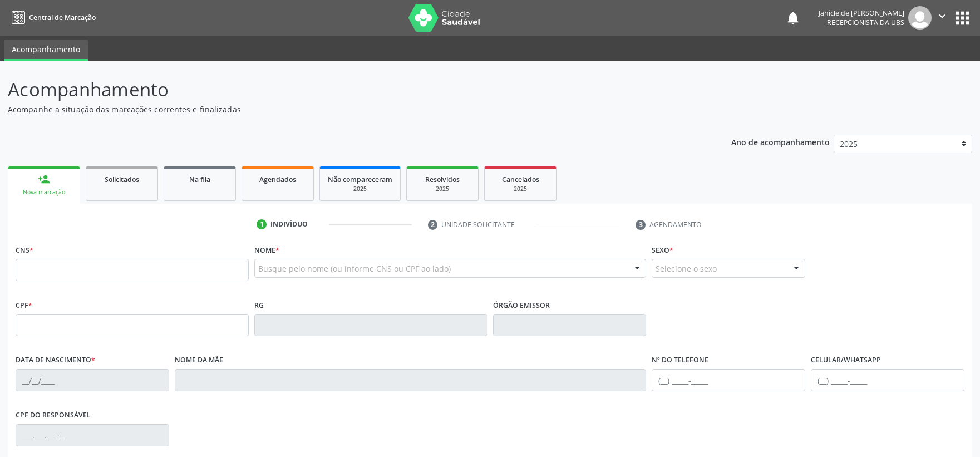  What do you see at coordinates (278, 180) in the screenshot?
I see `span: Agendados` at bounding box center [278, 180].